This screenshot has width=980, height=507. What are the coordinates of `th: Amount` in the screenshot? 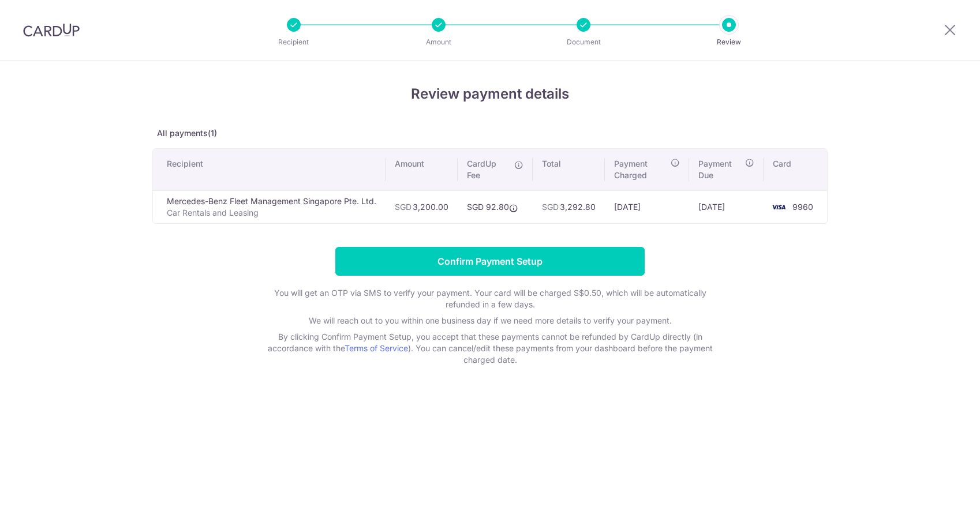 It's located at (421, 169).